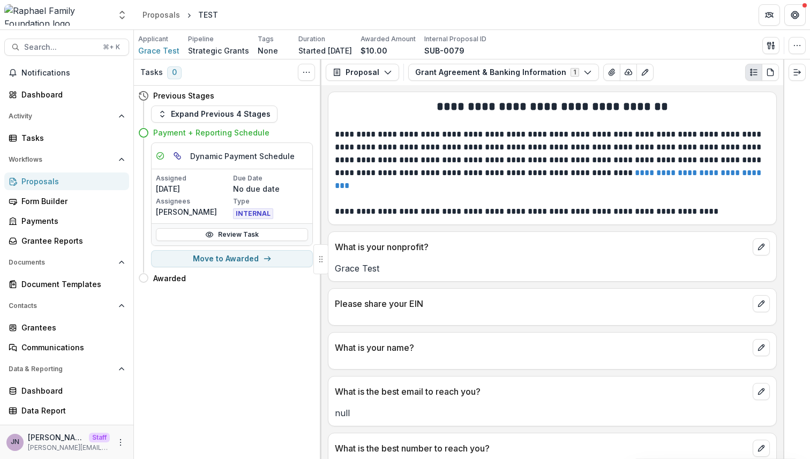  I want to click on p: None, so click(268, 50).